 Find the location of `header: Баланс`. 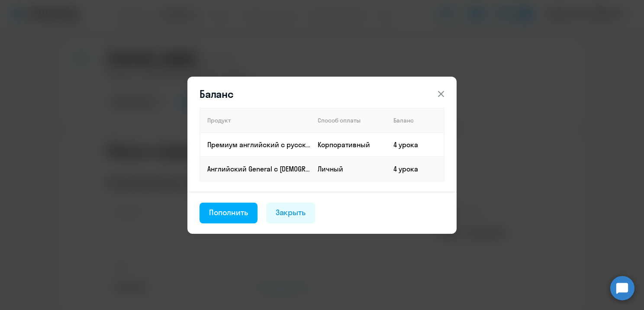

header: Баланс is located at coordinates (322, 94).